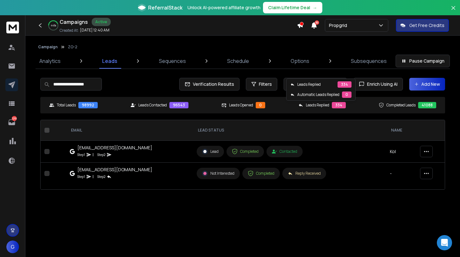 The image size is (460, 257). Describe the element at coordinates (378, 84) in the screenshot. I see `button: Enrich Using AI` at that location.